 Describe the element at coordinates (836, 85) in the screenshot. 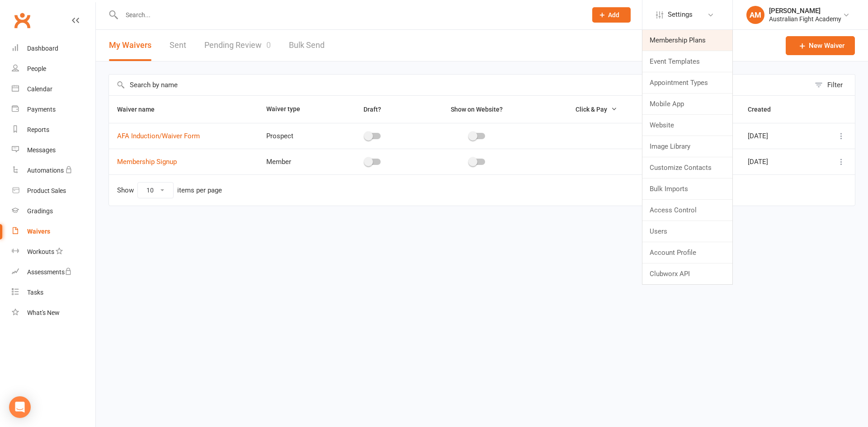

I see `div: Filter` at that location.